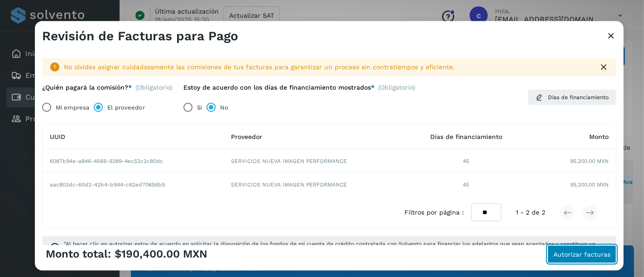 The height and width of the screenshot is (277, 644). Describe the element at coordinates (582, 254) in the screenshot. I see `button: Autorizar facturas` at that location.